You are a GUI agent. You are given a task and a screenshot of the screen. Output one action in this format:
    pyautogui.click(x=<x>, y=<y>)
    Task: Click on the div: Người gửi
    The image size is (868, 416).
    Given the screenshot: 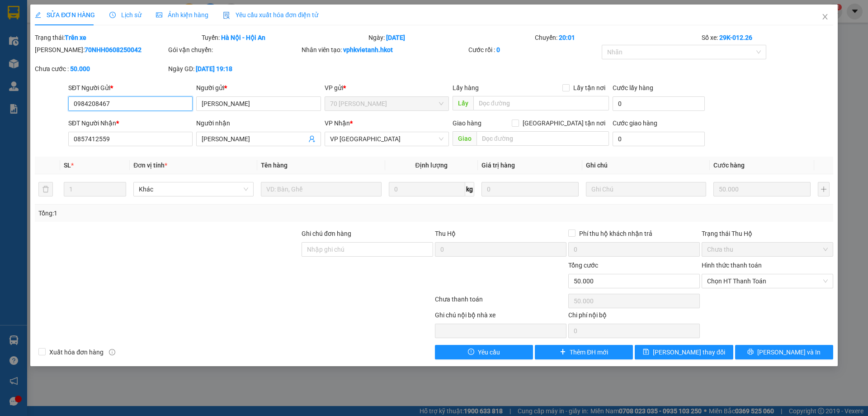 What is the action you would take?
    pyautogui.click(x=258, y=88)
    